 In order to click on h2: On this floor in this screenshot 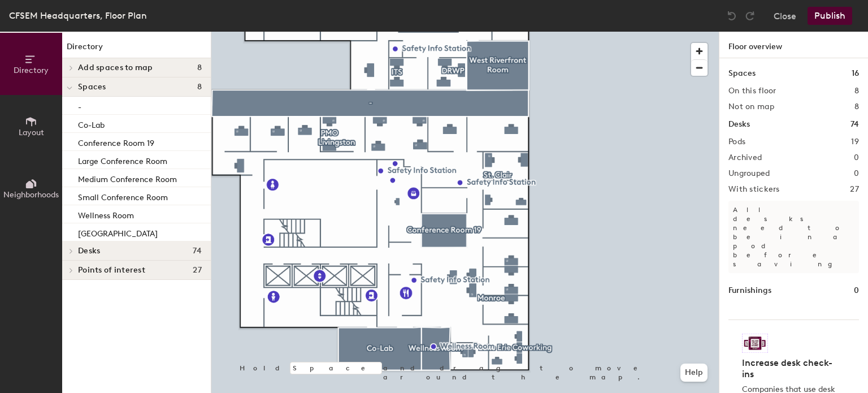, I will do `click(752, 91)`.